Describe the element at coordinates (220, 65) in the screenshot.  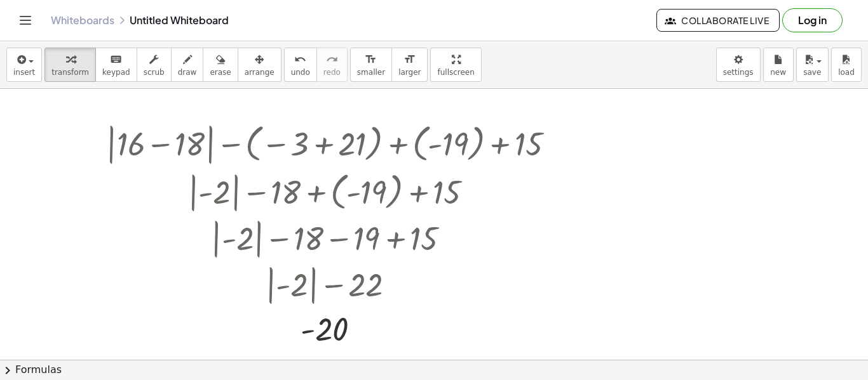
I see `button: erase` at that location.